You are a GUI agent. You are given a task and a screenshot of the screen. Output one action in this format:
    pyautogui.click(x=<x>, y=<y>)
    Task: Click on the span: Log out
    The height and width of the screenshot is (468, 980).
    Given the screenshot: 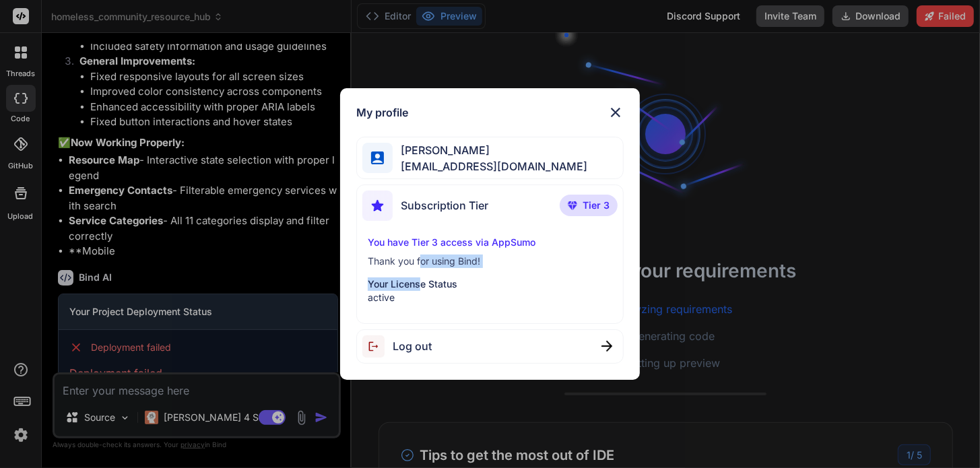 What is the action you would take?
    pyautogui.click(x=412, y=347)
    